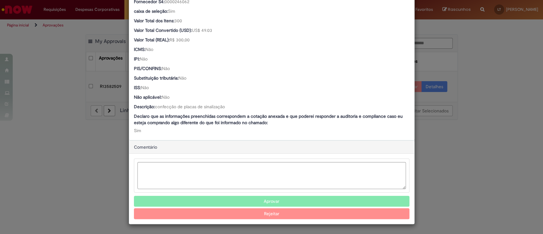 This screenshot has height=234, width=543. I want to click on b: Valor Total (REAL):, so click(152, 40).